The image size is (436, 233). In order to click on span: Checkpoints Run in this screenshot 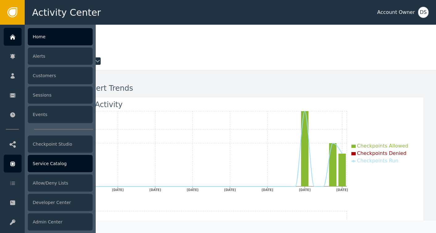, I will do `click(378, 161)`.